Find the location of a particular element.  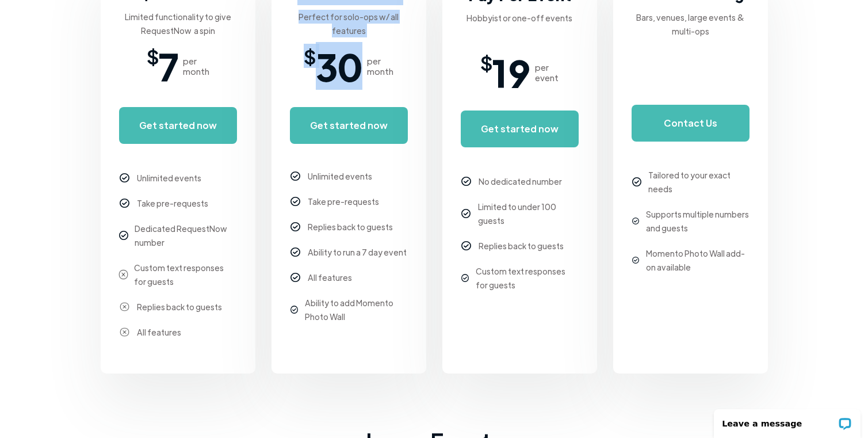

div: Tailored to your exact needs is located at coordinates (698, 182).